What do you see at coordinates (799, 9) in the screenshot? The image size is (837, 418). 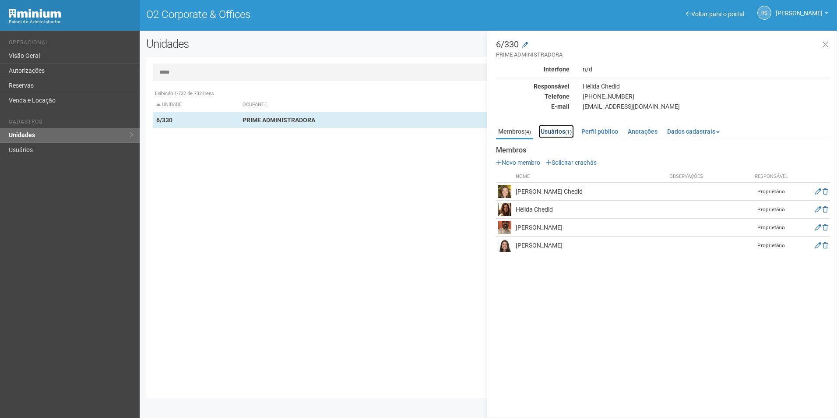 I see `span: Rayssa Soares Ribeiro` at bounding box center [799, 9].